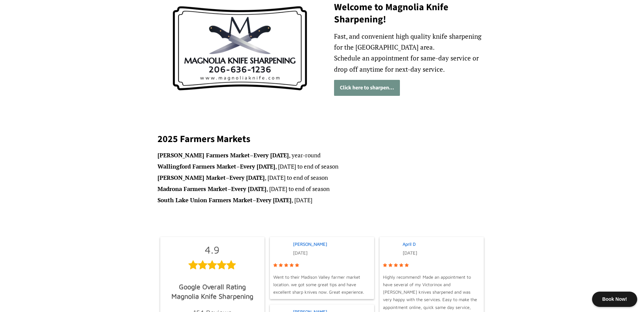  Describe the element at coordinates (323, 155) in the screenshot. I see `li: – , year-round` at that location.